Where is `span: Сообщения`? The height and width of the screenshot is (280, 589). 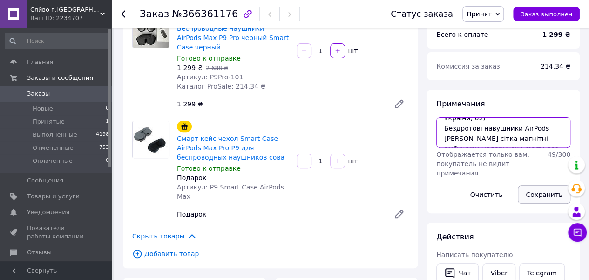
span: Сообщения is located at coordinates (45, 180).